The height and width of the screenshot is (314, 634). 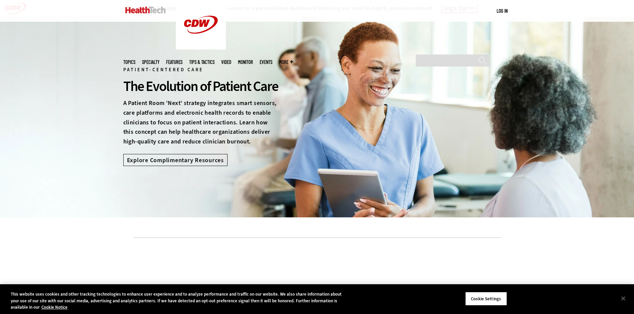 What do you see at coordinates (502, 11) in the screenshot?
I see `div: User menu` at bounding box center [502, 11].